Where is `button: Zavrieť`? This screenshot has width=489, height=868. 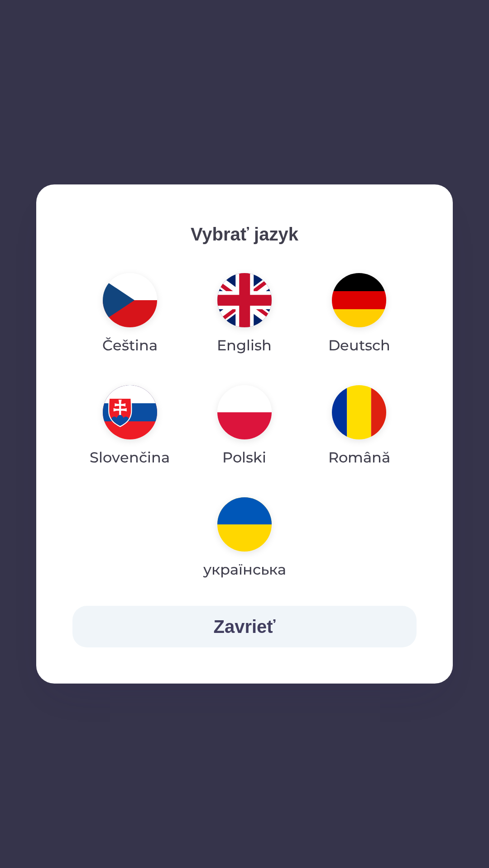
button: Zavrieť is located at coordinates (244, 627).